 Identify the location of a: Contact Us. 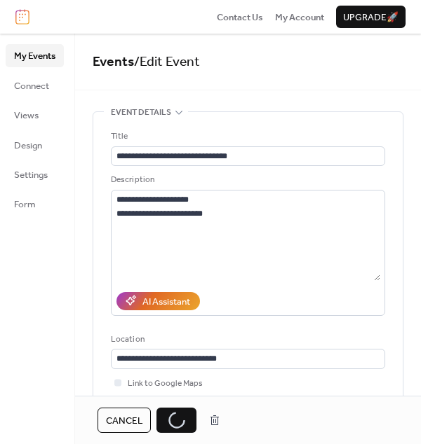
(240, 17).